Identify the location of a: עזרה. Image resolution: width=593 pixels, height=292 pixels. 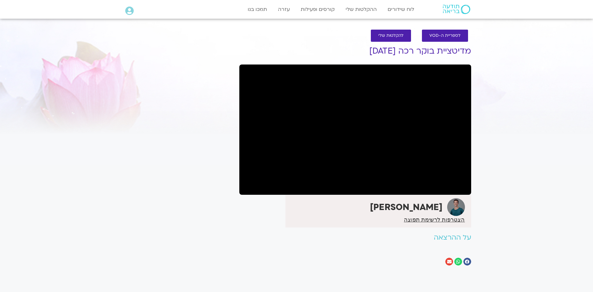
(284, 9).